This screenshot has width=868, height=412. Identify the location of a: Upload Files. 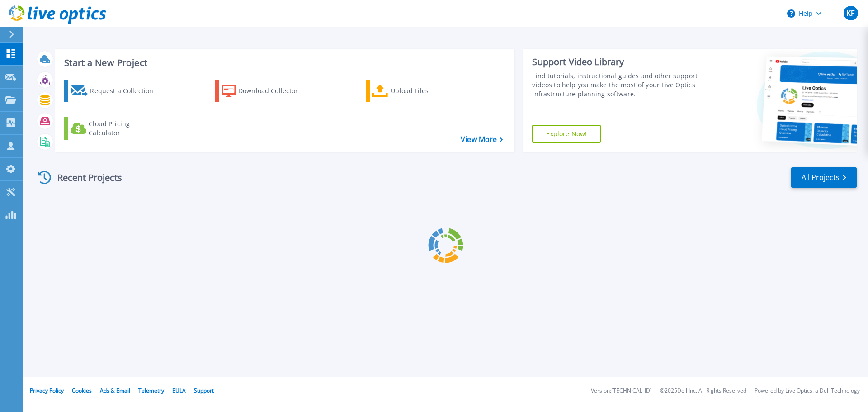
(416, 91).